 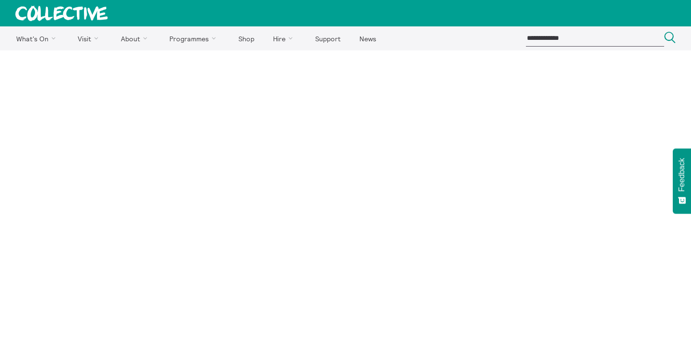 What do you see at coordinates (90, 38) in the screenshot?
I see `a: Visit` at bounding box center [90, 38].